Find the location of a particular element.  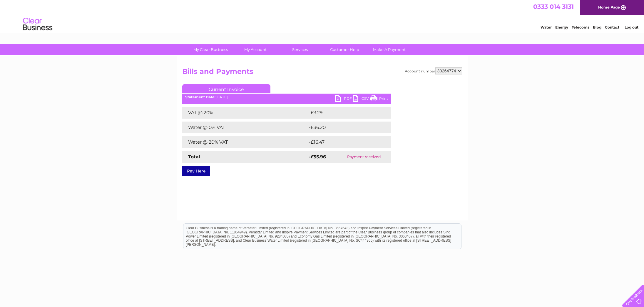

td: -£3.29 is located at coordinates (343, 113).